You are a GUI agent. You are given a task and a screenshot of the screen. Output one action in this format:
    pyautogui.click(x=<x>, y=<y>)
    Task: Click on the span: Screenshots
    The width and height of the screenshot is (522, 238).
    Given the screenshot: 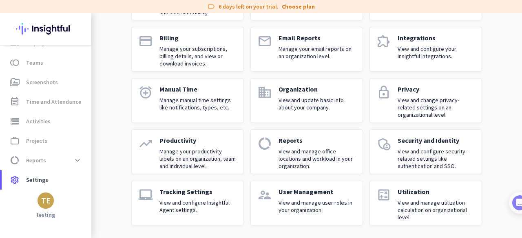 What is the action you would take?
    pyautogui.click(x=42, y=82)
    